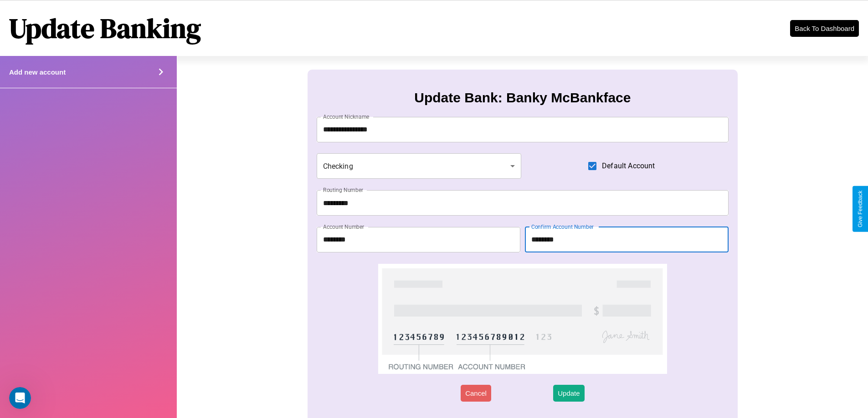 The height and width of the screenshot is (418, 868). I want to click on button: Cancel, so click(476, 393).